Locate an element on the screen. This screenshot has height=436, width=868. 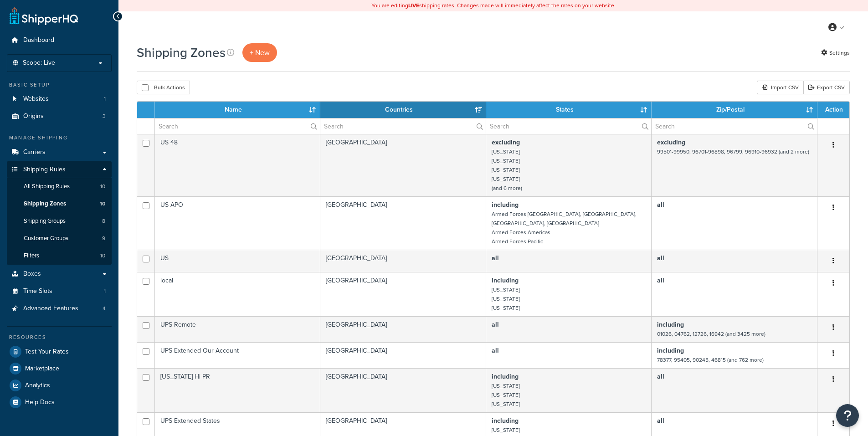
li: Marketplace is located at coordinates (59, 369).